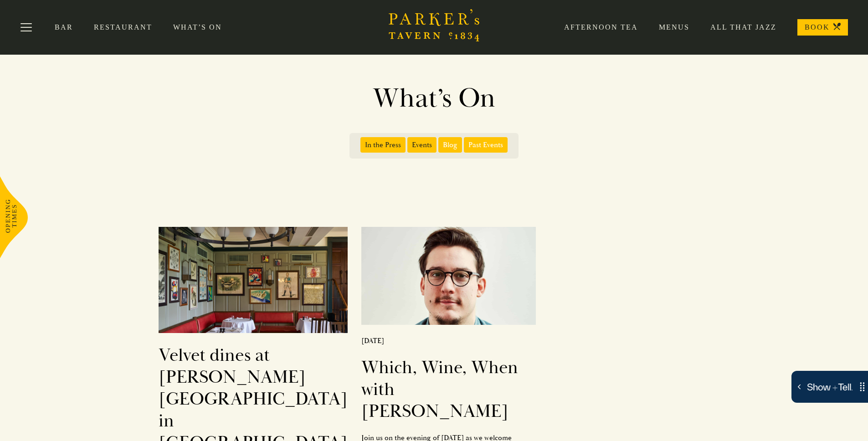 The image size is (868, 441). Describe the element at coordinates (434, 98) in the screenshot. I see `h1: What’s On` at that location.